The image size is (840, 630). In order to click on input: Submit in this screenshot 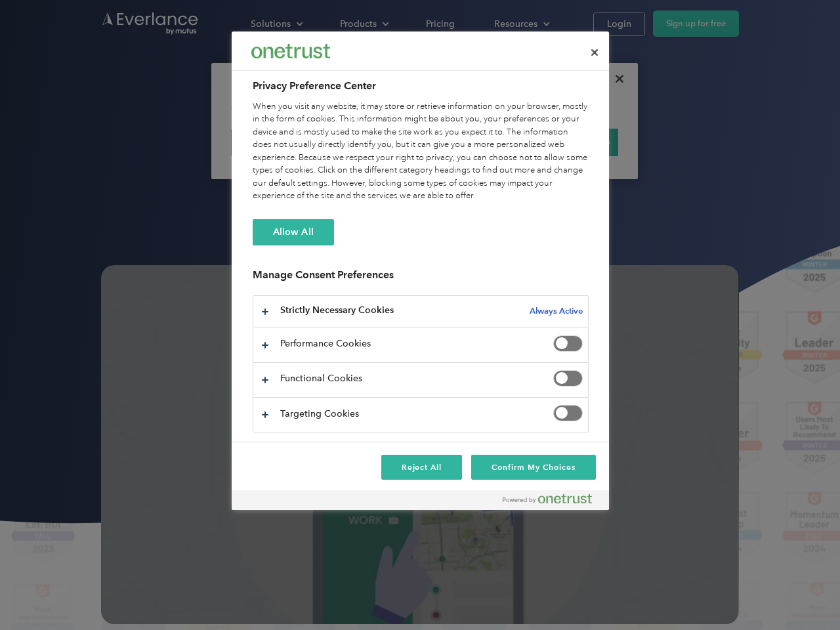, I will do `click(129, 92)`.